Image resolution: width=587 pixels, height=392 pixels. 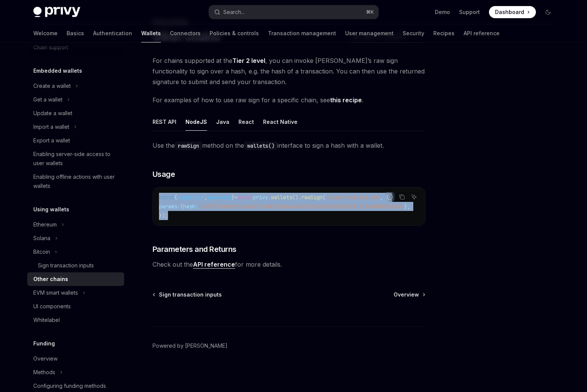 I want to click on button: Toggle Create a wallet section, so click(x=76, y=86).